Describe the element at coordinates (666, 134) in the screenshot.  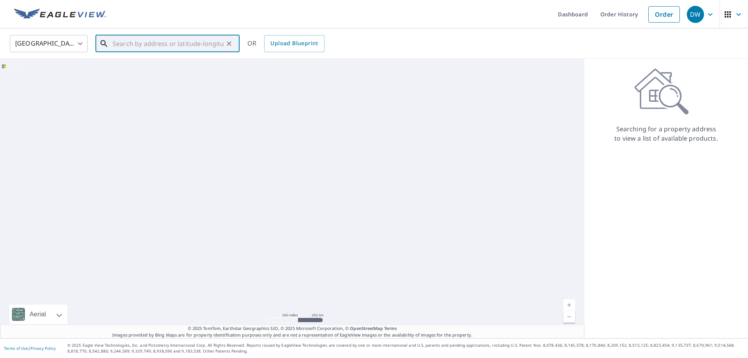
I see `p: Searching for a property address to view a list of available products.` at that location.